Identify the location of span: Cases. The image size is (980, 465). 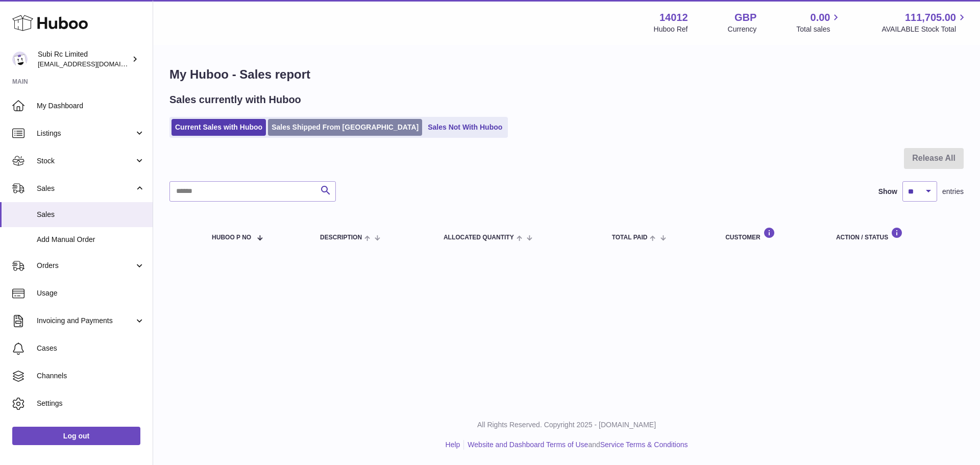
(91, 348).